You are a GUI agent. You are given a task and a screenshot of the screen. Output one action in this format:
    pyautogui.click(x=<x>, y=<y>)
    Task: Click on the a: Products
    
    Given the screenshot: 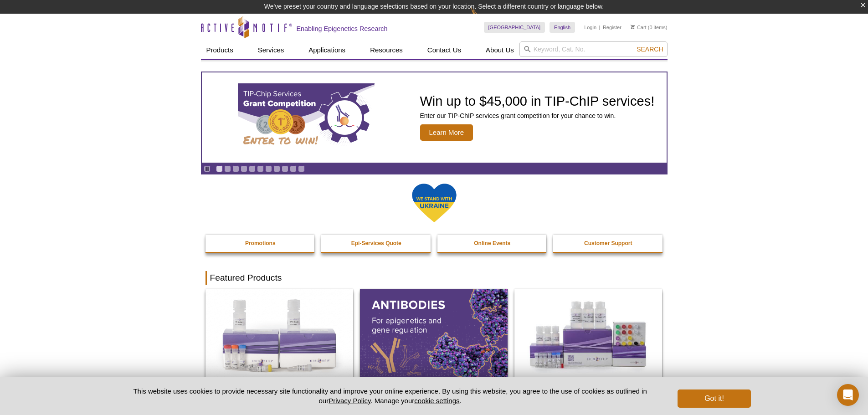 What is the action you would take?
    pyautogui.click(x=219, y=50)
    